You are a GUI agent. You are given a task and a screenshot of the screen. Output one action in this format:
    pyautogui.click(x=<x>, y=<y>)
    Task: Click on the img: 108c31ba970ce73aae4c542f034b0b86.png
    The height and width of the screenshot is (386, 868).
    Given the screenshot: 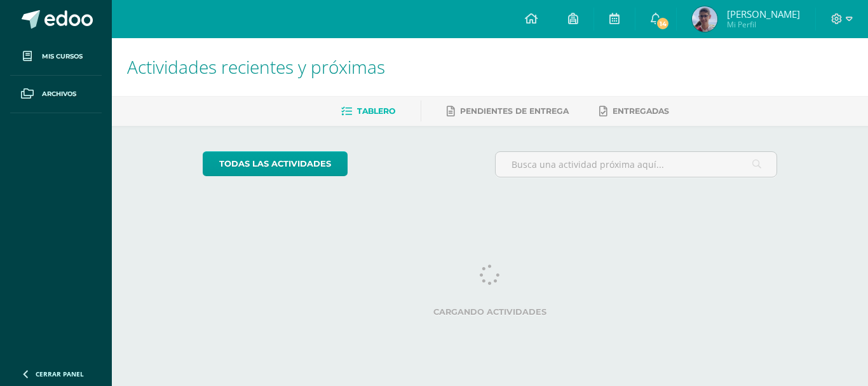 What is the action you would take?
    pyautogui.click(x=705, y=19)
    